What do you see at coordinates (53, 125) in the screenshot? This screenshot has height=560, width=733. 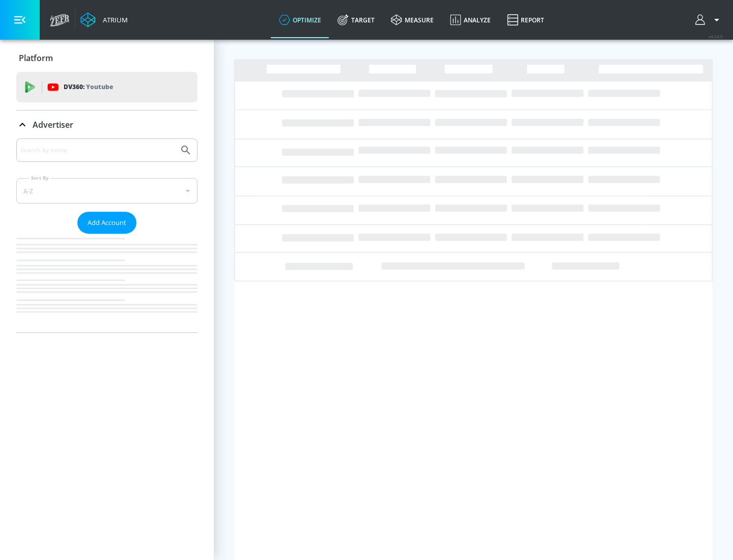 I see `p: Advertiser` at bounding box center [53, 125].